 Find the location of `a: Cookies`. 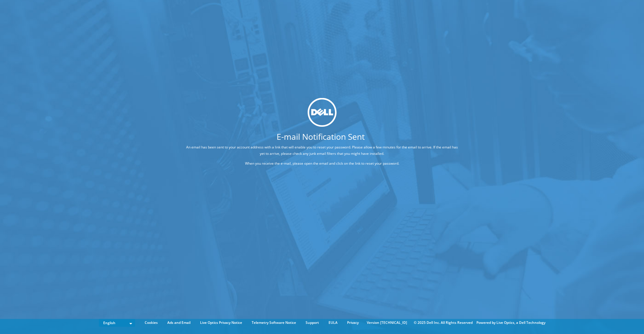

a: Cookies is located at coordinates (151, 323).